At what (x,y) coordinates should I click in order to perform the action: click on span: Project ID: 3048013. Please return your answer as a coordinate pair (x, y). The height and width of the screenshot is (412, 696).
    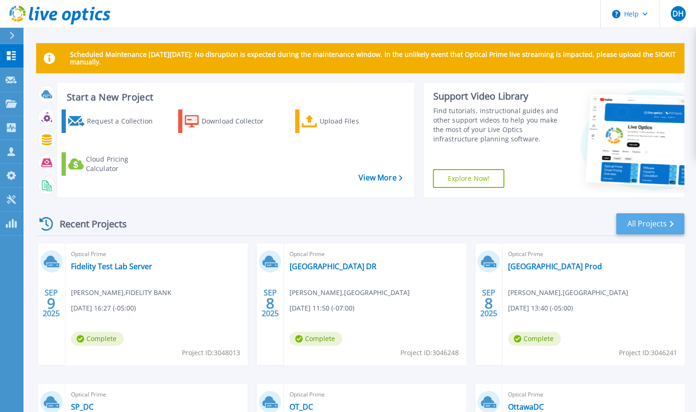
    Looking at the image, I should click on (211, 353).